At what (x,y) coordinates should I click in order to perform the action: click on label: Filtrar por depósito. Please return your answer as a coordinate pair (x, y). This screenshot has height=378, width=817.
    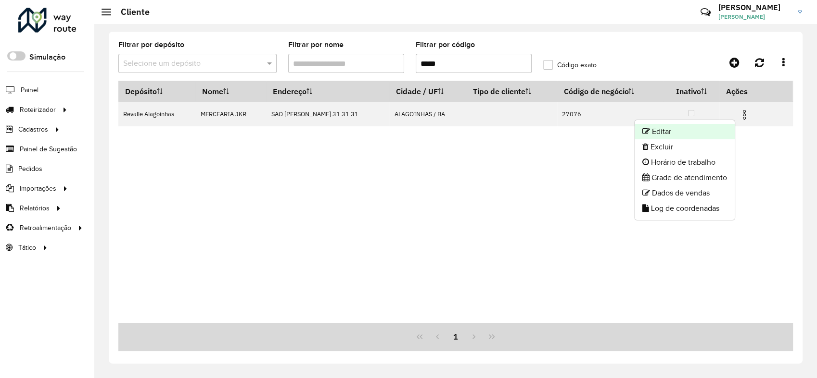
    Looking at the image, I should click on (151, 45).